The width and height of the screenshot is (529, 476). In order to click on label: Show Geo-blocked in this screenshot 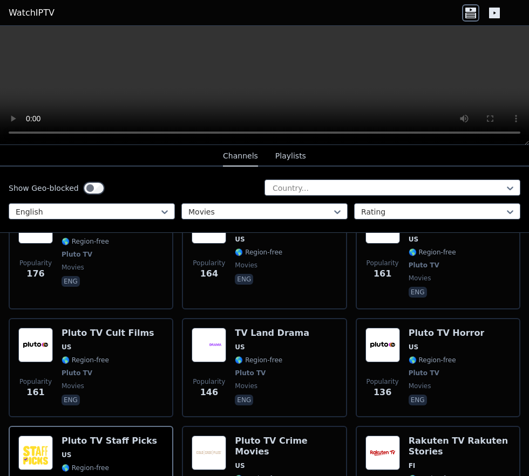, I will do `click(44, 188)`.